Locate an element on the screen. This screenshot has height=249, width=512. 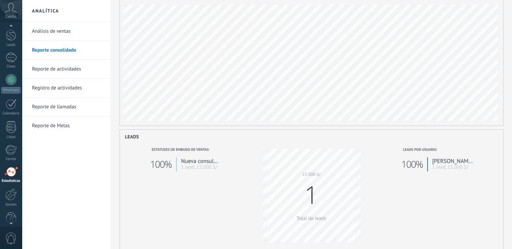
div: Leads is located at coordinates (11, 45).